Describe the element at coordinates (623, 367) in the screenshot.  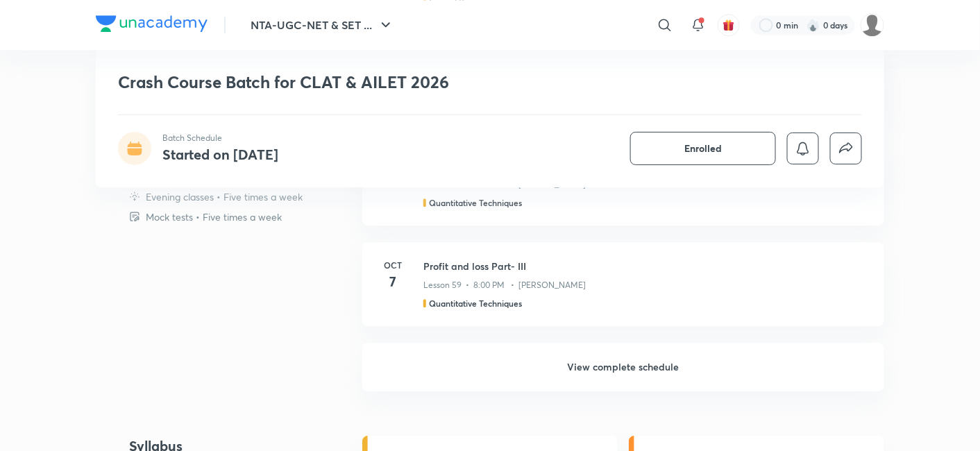
I see `h6: View complete schedule` at that location.